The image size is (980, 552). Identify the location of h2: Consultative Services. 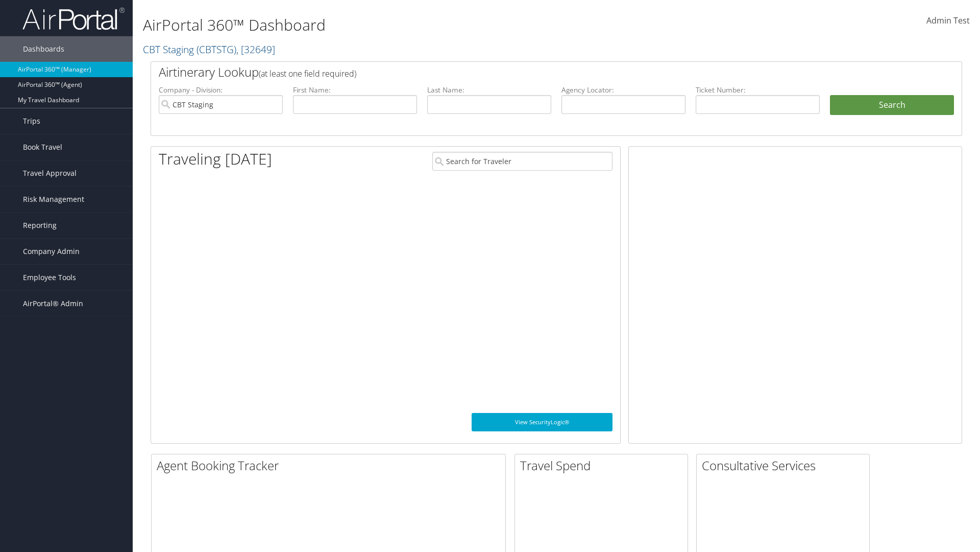
(785, 465).